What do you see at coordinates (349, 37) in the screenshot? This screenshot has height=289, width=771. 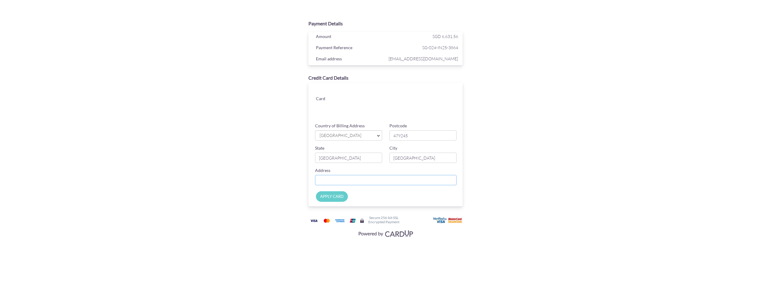 I see `div: Amount` at bounding box center [349, 37].